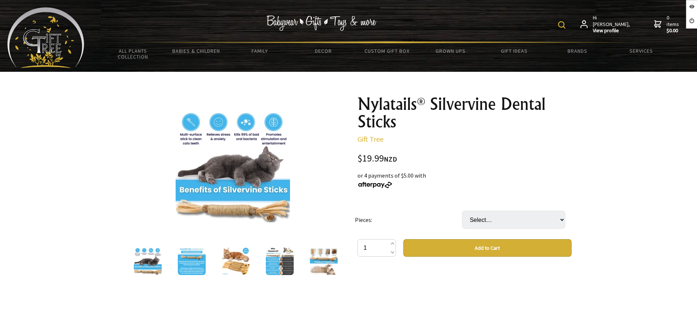 The image size is (697, 334). I want to click on button: Add to Cart, so click(487, 248).